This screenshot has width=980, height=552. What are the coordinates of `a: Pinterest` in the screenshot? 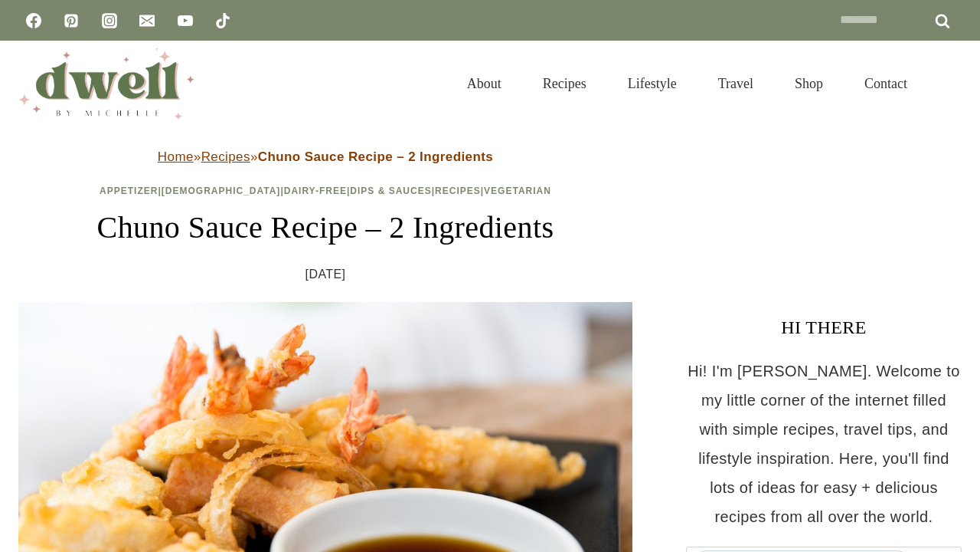 It's located at (71, 21).